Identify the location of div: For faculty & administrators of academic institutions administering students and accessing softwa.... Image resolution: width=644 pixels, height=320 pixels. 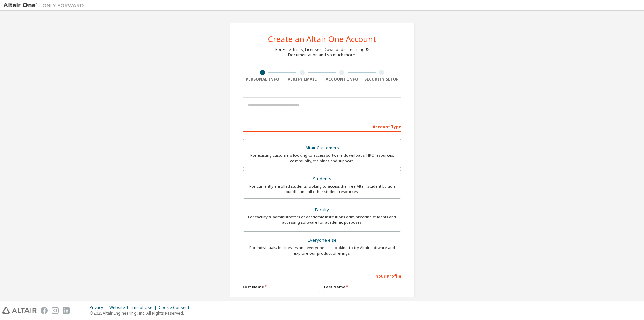
(322, 220).